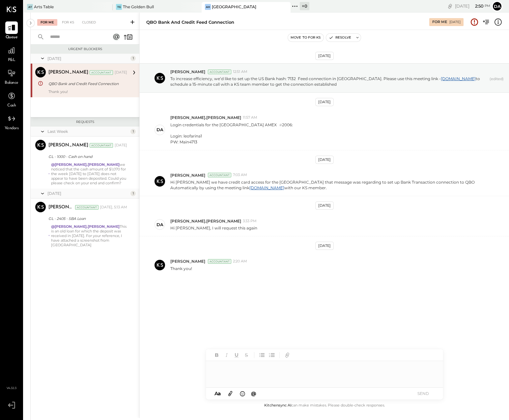  Describe the element at coordinates (119, 7) in the screenshot. I see `div: TG` at that location.